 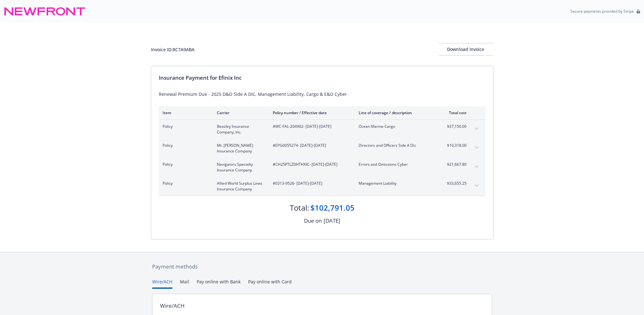 What do you see at coordinates (240, 186) in the screenshot?
I see `span: Allied World Surplus Lines Insurance Company` at bounding box center [240, 186].